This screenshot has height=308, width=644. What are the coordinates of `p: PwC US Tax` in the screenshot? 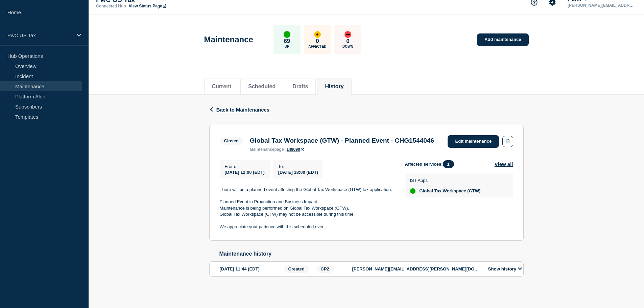 It's located at (40, 35).